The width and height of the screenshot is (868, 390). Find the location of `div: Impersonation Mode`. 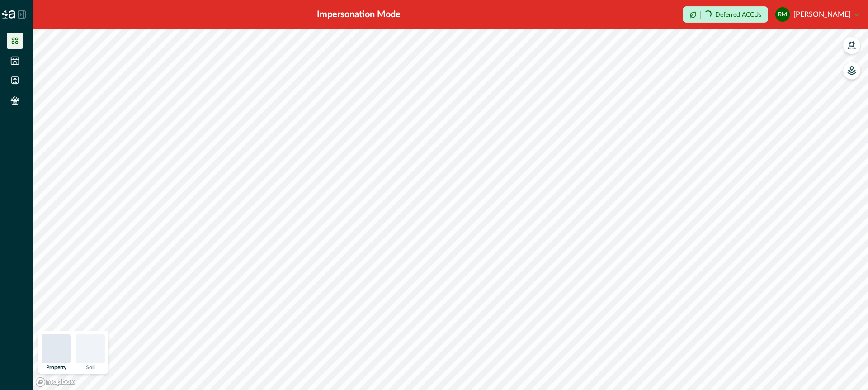

div: Impersonation Mode is located at coordinates (358, 14).